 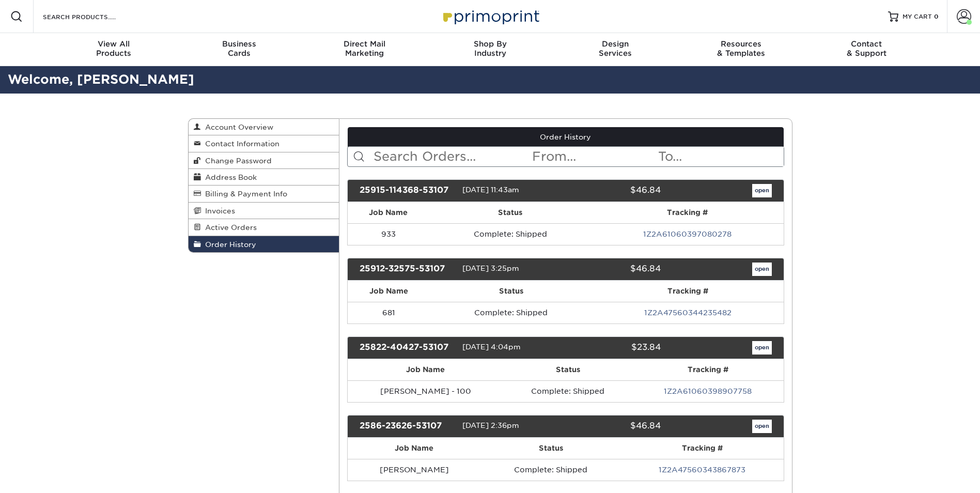 I want to click on input: From..., so click(x=594, y=156).